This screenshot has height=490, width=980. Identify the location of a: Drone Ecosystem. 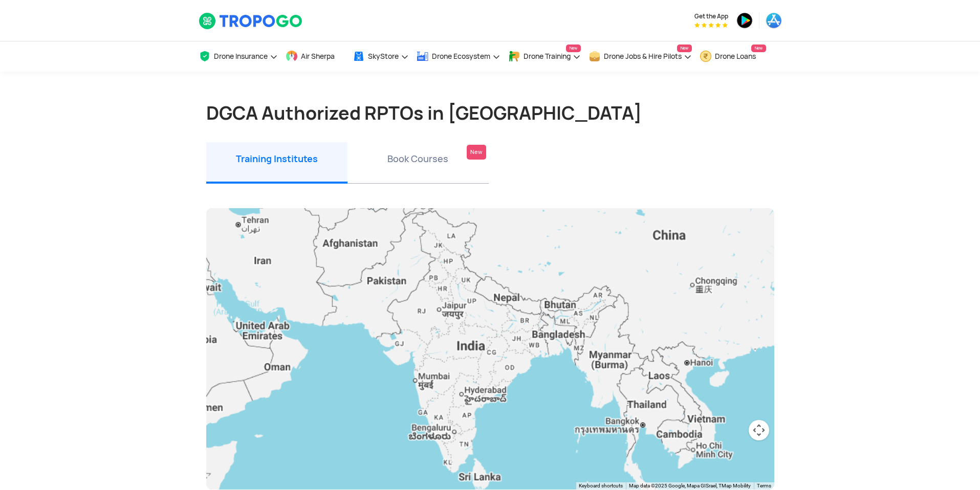
(459, 57).